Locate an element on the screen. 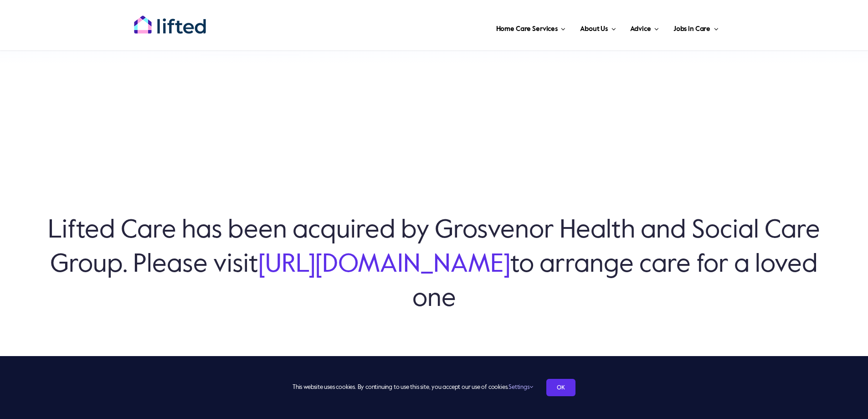 Image resolution: width=868 pixels, height=419 pixels. a: Home Care Services is located at coordinates (530, 27).